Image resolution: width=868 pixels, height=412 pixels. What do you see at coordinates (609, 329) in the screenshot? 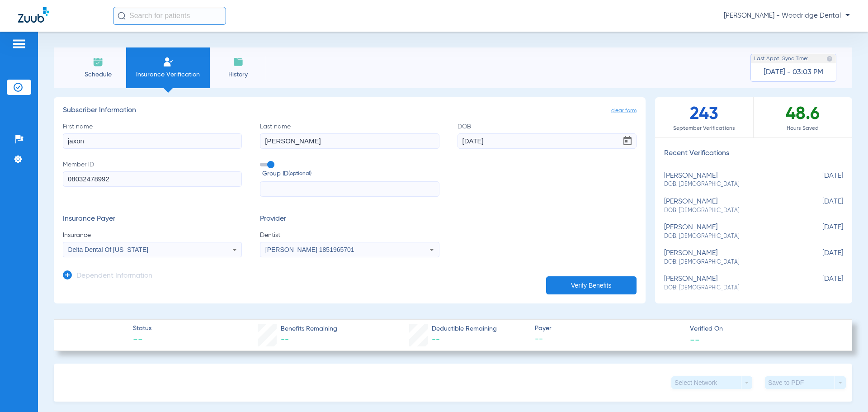
I see `span: Payer` at bounding box center [609, 329].